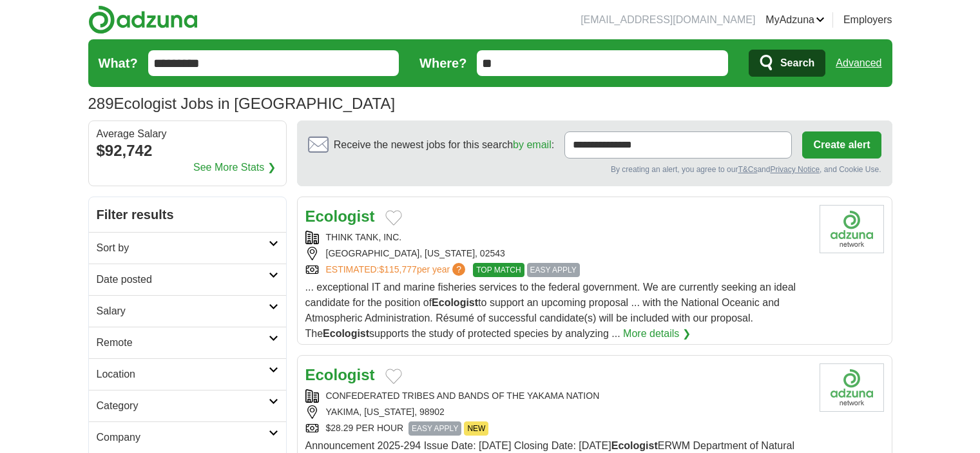  Describe the element at coordinates (868, 20) in the screenshot. I see `a: Employers` at that location.